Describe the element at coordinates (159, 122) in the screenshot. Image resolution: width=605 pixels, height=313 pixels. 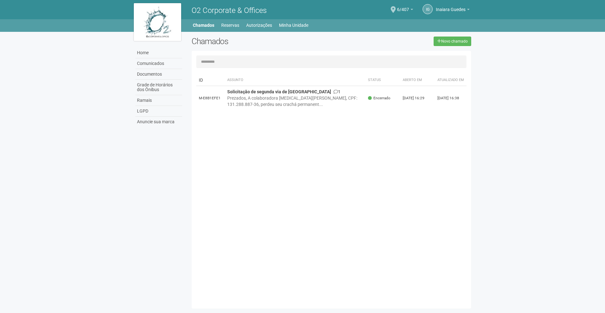
I see `a: Anuncie sua marca` at that location.